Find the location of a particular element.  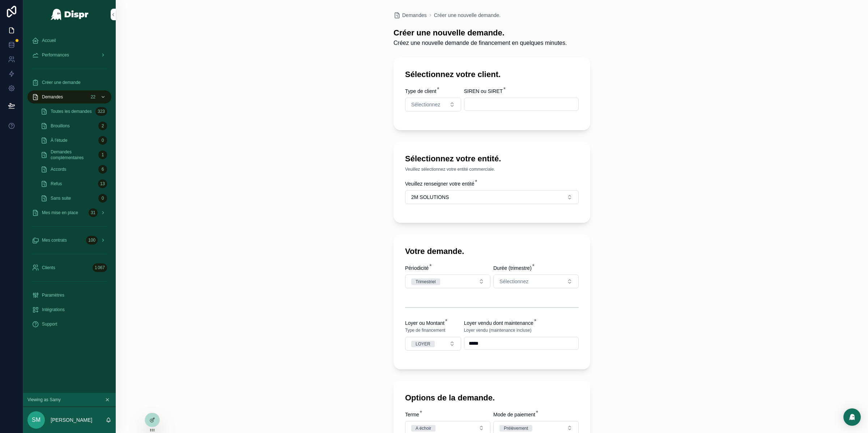

span: Refus is located at coordinates (56, 184).